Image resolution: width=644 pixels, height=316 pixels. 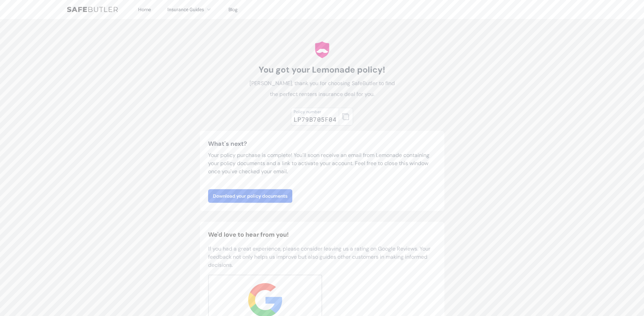 I want to click on div: LP79B705F04, so click(x=315, y=120).